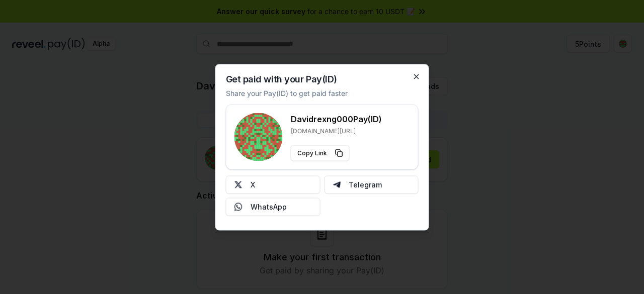 This screenshot has width=644, height=294. Describe the element at coordinates (287, 92) in the screenshot. I see `p: Share your Pay(ID) to get paid faster` at that location.